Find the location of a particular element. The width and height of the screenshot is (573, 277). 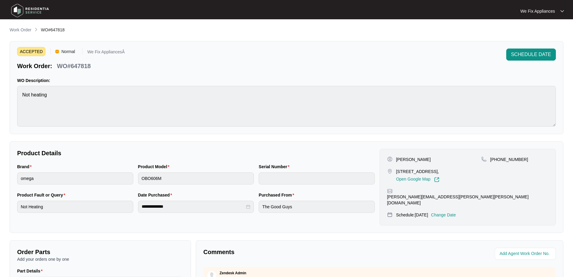

span: WO#647818 is located at coordinates (53, 30).